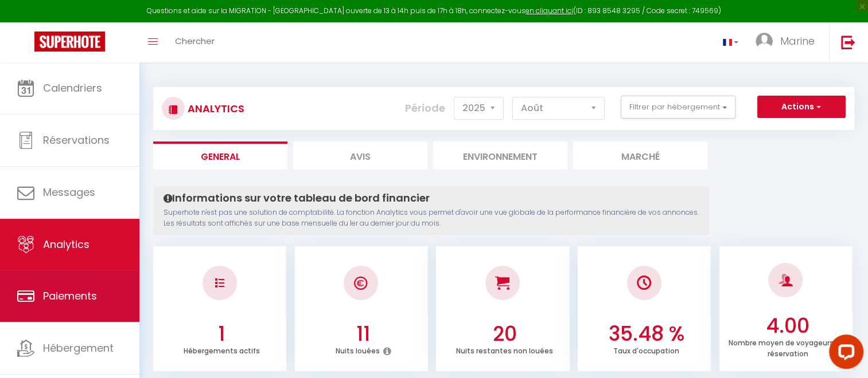  What do you see at coordinates (360, 155) in the screenshot?
I see `li: Avis` at bounding box center [360, 155].